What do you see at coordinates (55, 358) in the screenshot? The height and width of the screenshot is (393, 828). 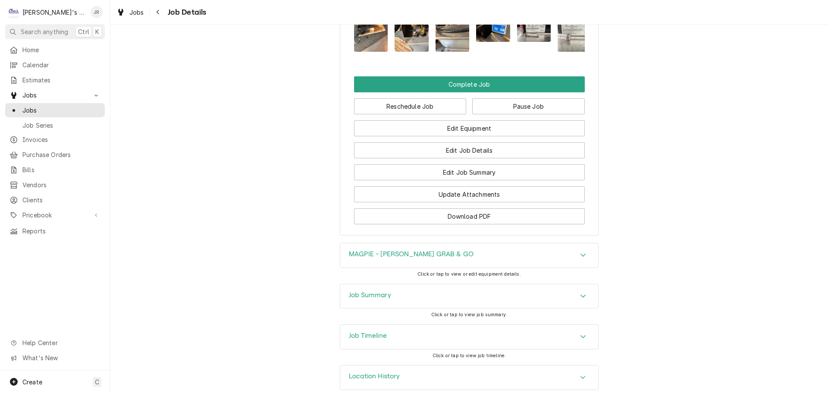 I see `a: Go to What's New` at bounding box center [55, 358].